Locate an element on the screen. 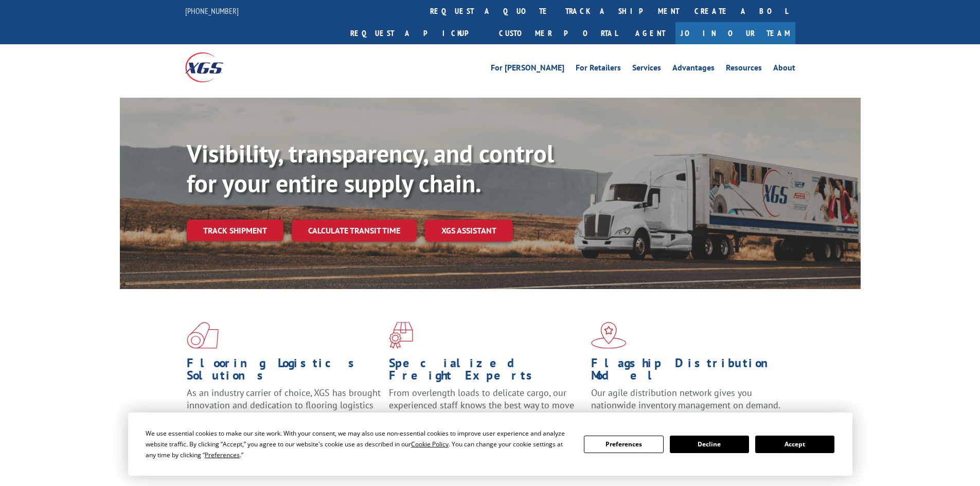 Image resolution: width=980 pixels, height=486 pixels. img: xgs-icon-focused-on-flooring-red is located at coordinates (400, 336).